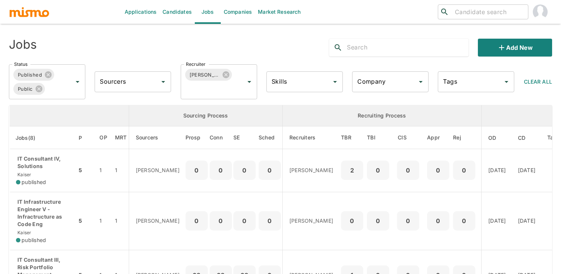 Image resolution: width=561 pixels, height=274 pixels. What do you see at coordinates (538, 81) in the screenshot?
I see `span: Clear All` at bounding box center [538, 81].